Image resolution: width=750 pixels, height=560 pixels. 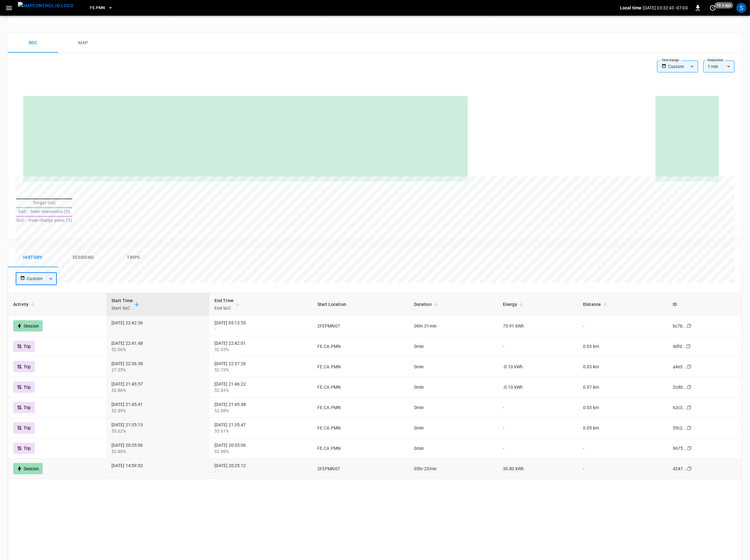 What do you see at coordinates (122, 304) in the screenshot?
I see `div: Start Time` at bounding box center [122, 304].